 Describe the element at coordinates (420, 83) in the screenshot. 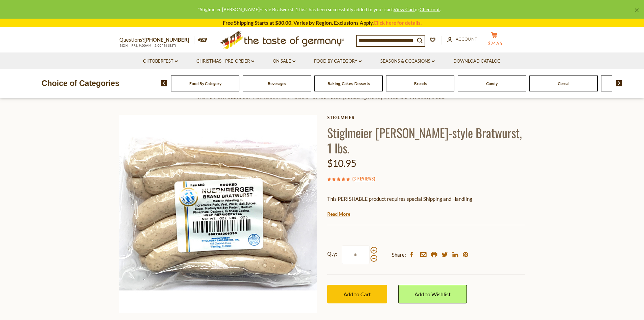

I see `span: Breads` at that location.